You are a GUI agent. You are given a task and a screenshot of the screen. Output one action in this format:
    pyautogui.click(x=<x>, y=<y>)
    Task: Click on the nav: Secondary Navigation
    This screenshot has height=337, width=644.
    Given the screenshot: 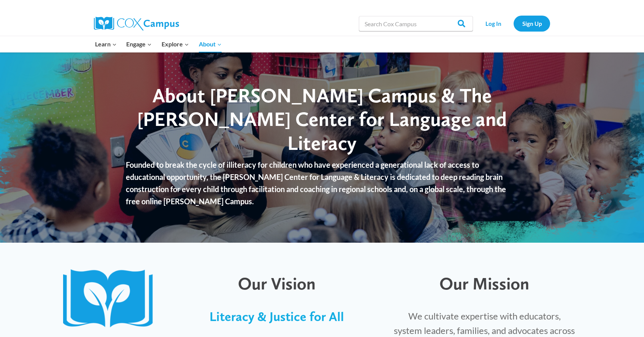 What is the action you would take?
    pyautogui.click(x=514, y=23)
    